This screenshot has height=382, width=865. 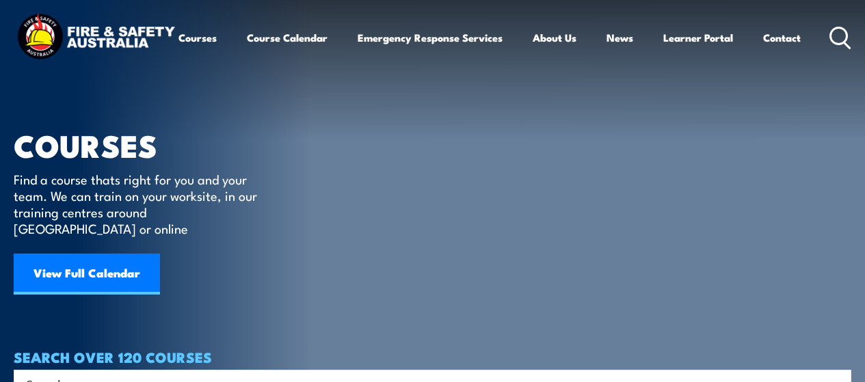 What do you see at coordinates (198, 38) in the screenshot?
I see `a: Courses` at bounding box center [198, 38].